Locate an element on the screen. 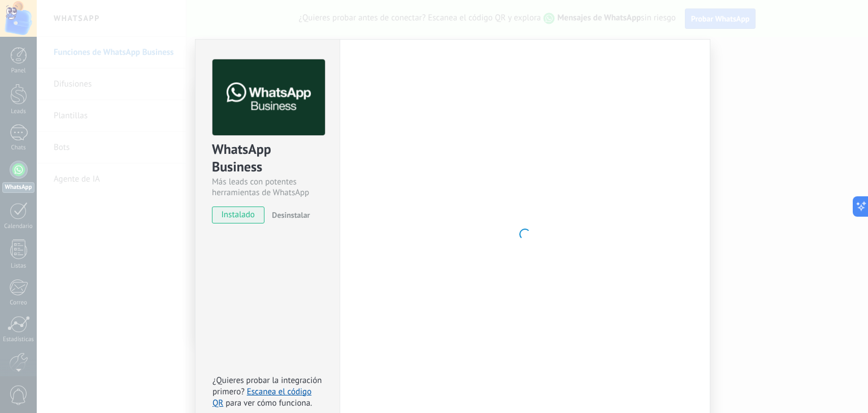 This screenshot has height=413, width=868. div: Más leads con potentes herramientas de WhatsApp is located at coordinates (267, 187).